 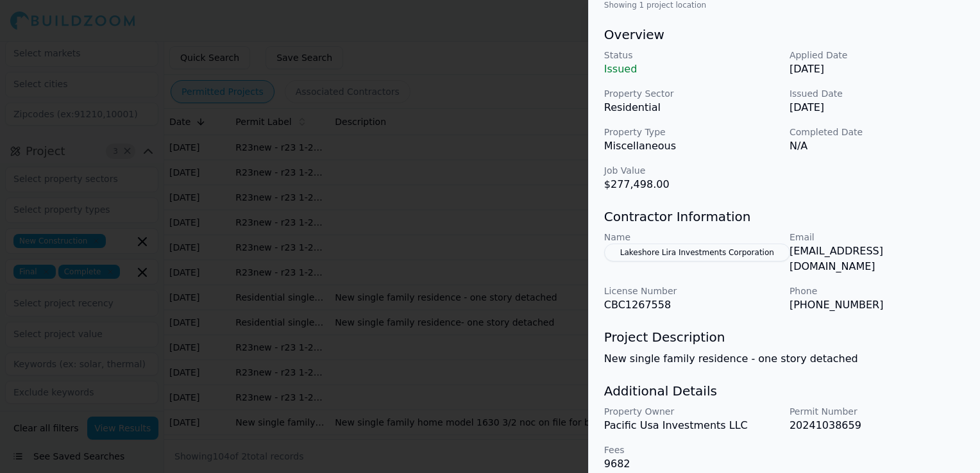 What do you see at coordinates (691, 147) in the screenshot?
I see `p: Miscellaneous` at bounding box center [691, 147].